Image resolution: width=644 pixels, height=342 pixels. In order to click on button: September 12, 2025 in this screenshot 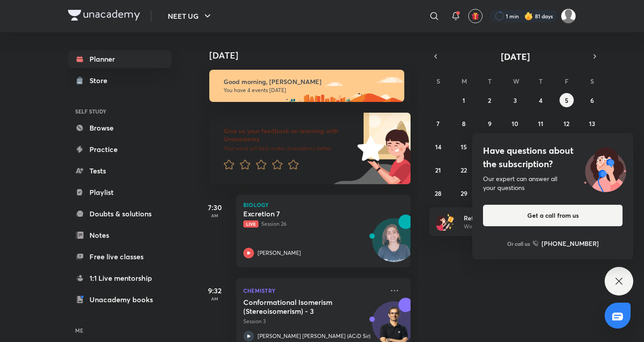, I will do `click(566, 123)`.